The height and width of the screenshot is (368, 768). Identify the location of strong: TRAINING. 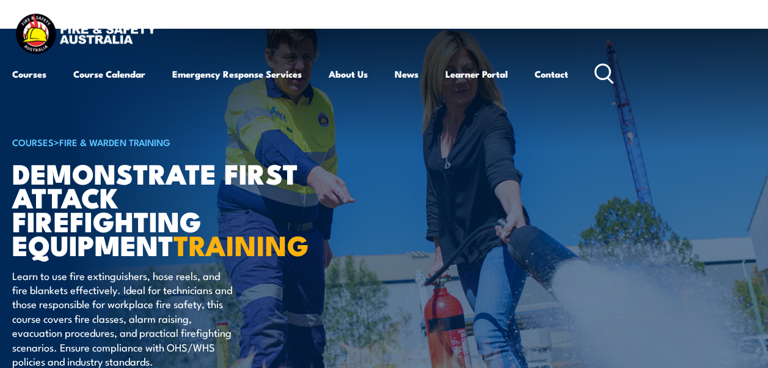
(241, 244).